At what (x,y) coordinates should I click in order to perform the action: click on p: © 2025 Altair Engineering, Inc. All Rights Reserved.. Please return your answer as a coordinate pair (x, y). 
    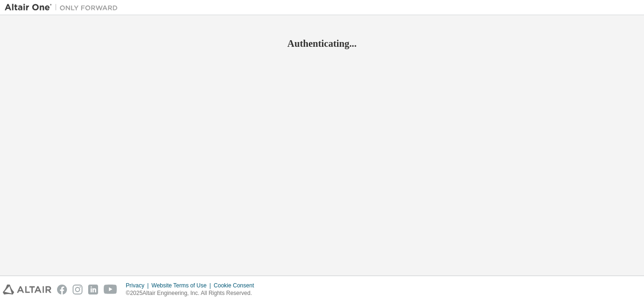
    Looking at the image, I should click on (193, 293).